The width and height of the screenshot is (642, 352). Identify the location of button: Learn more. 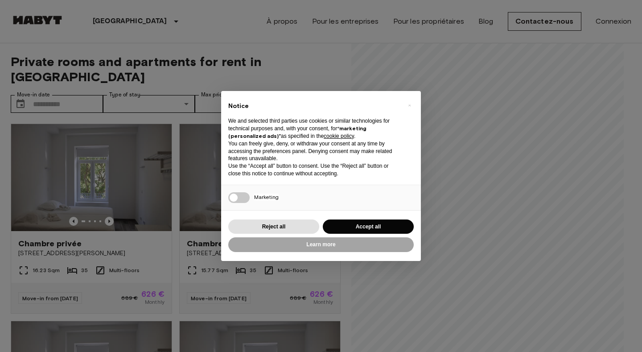
(321, 244).